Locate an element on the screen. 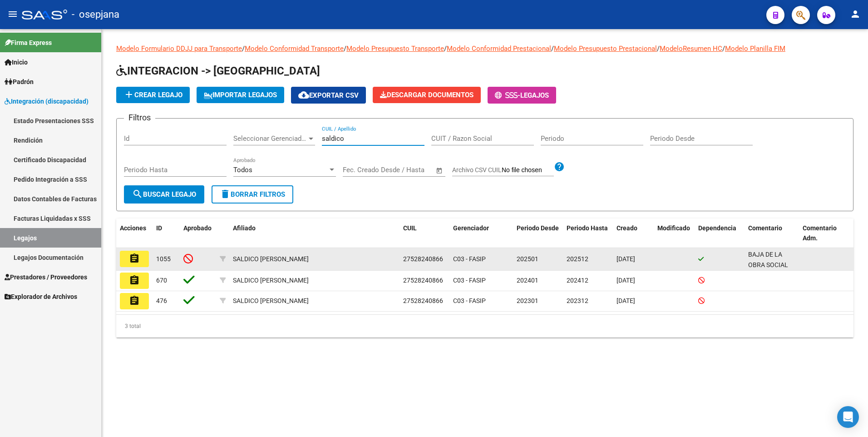 Image resolution: width=868 pixels, height=437 pixels. span: Acciones is located at coordinates (133, 228).